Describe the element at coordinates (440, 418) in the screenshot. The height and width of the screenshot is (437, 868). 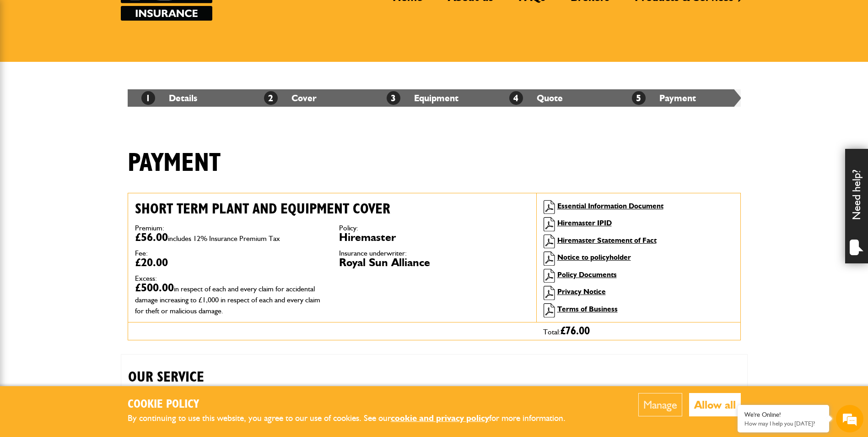
I see `a: cookie and privacy policy` at that location.